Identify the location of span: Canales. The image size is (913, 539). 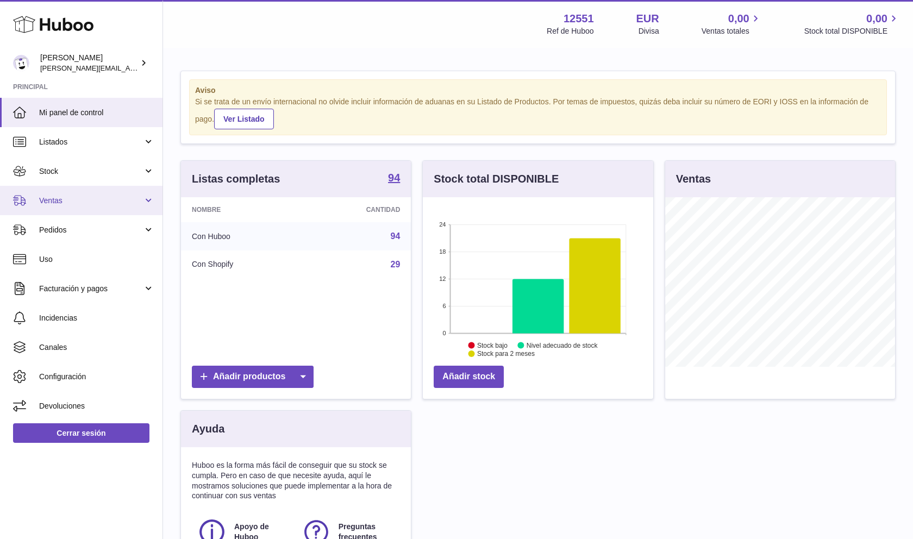
(97, 347).